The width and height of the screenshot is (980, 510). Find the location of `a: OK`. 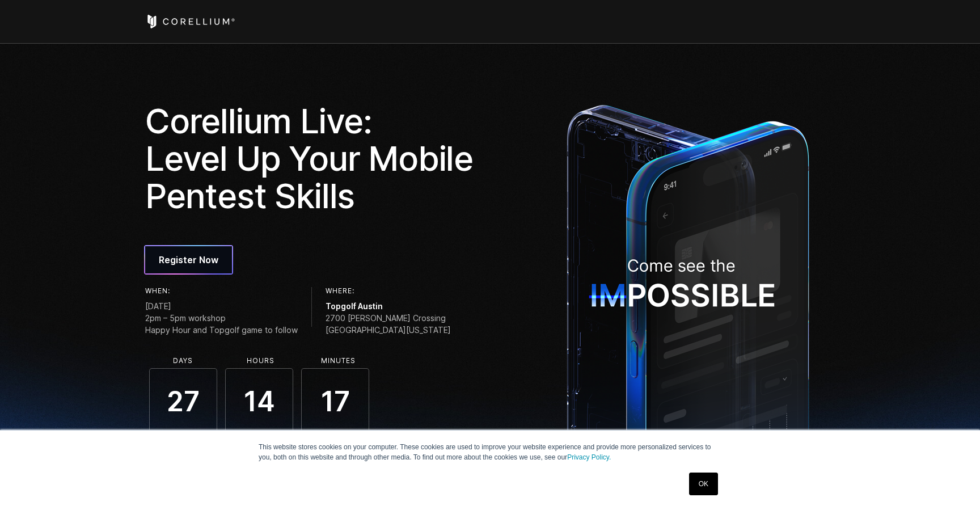

a: OK is located at coordinates (703, 484).